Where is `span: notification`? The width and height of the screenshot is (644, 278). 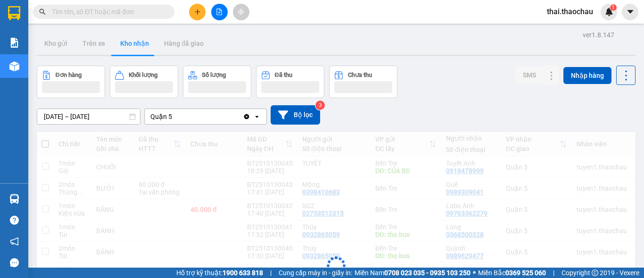
span: notification is located at coordinates (14, 242).